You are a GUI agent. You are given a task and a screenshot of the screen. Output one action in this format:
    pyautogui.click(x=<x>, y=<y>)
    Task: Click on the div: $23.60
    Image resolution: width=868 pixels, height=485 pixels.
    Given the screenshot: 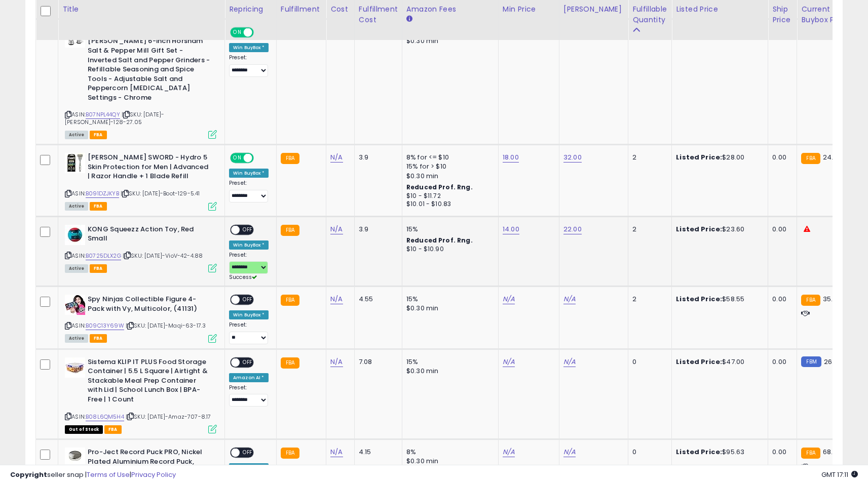 What is the action you would take?
    pyautogui.click(x=718, y=229)
    